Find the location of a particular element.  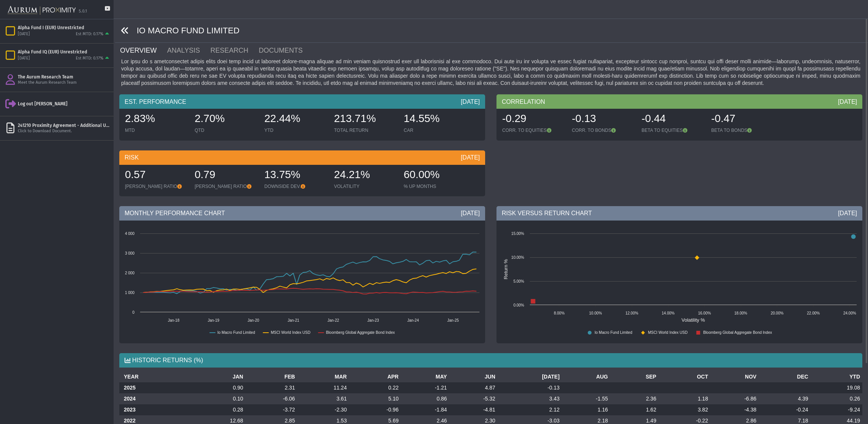

div: EST. PERFORMANCE is located at coordinates (303, 101).